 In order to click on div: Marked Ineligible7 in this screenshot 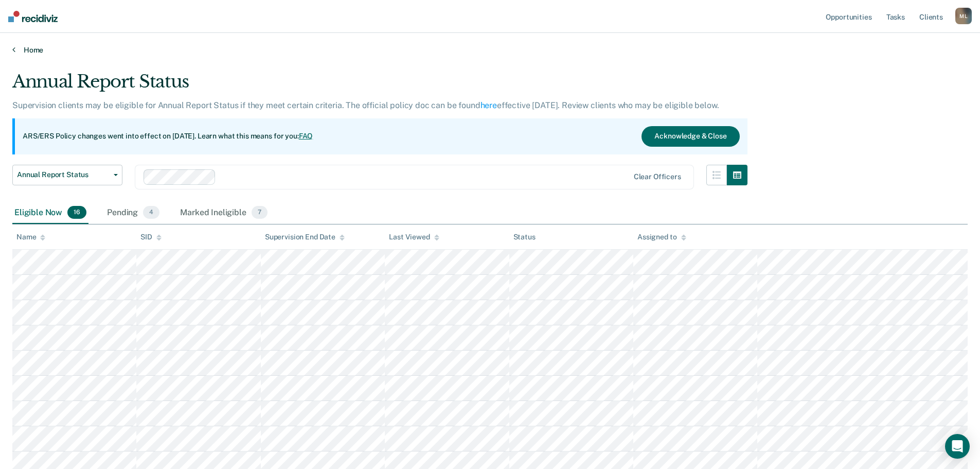, I will do `click(224, 213)`.